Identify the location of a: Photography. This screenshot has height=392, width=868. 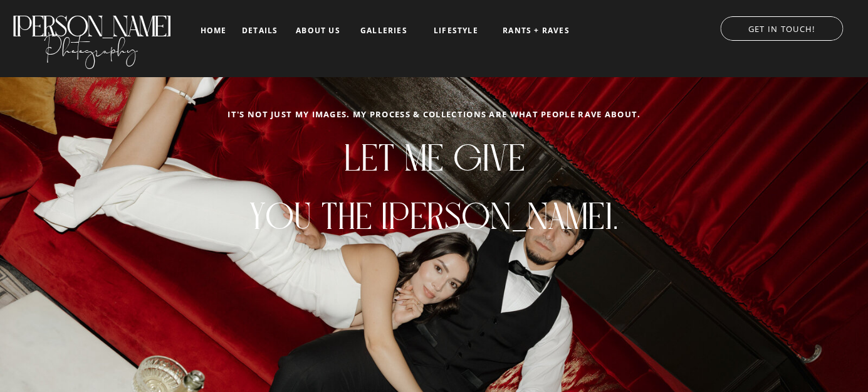
(91, 45).